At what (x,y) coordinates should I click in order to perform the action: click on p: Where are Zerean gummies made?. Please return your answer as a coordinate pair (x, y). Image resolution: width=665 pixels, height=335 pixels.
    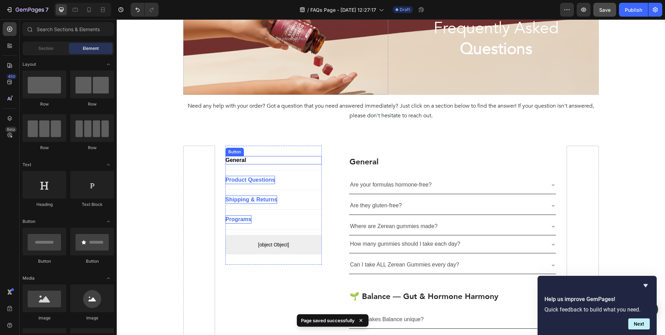
    Looking at the image, I should click on (277, 207).